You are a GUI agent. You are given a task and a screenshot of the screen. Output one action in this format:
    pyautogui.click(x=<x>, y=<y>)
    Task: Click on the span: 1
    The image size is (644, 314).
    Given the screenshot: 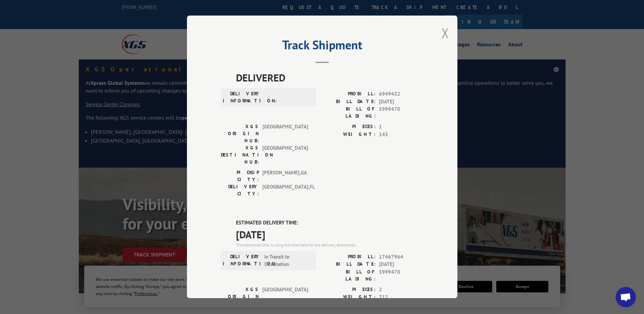 What is the action you would take?
    pyautogui.click(x=401, y=127)
    